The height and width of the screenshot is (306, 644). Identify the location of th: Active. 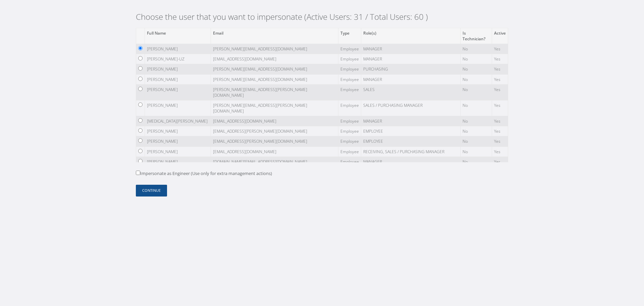
(500, 35).